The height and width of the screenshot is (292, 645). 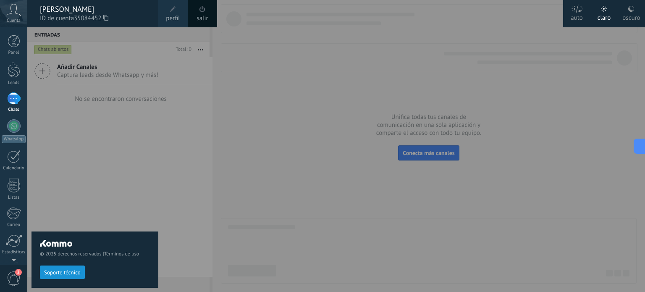 What do you see at coordinates (14, 197) in the screenshot?
I see `div: Listas` at bounding box center [14, 197].